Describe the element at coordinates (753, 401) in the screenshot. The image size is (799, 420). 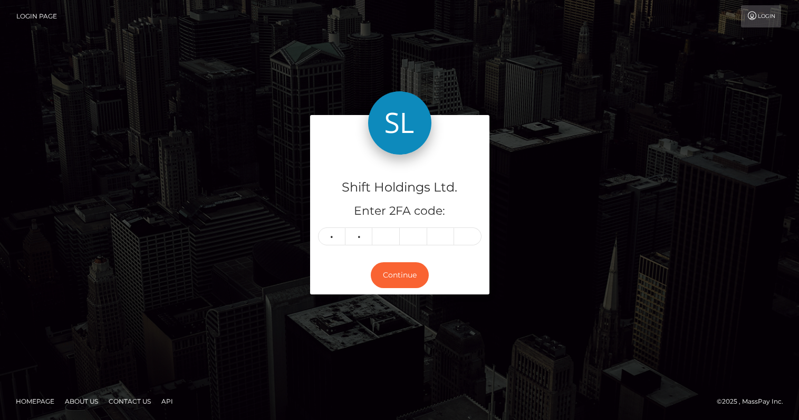
I see `div: © 2025 , MassPay Inc.` at that location.